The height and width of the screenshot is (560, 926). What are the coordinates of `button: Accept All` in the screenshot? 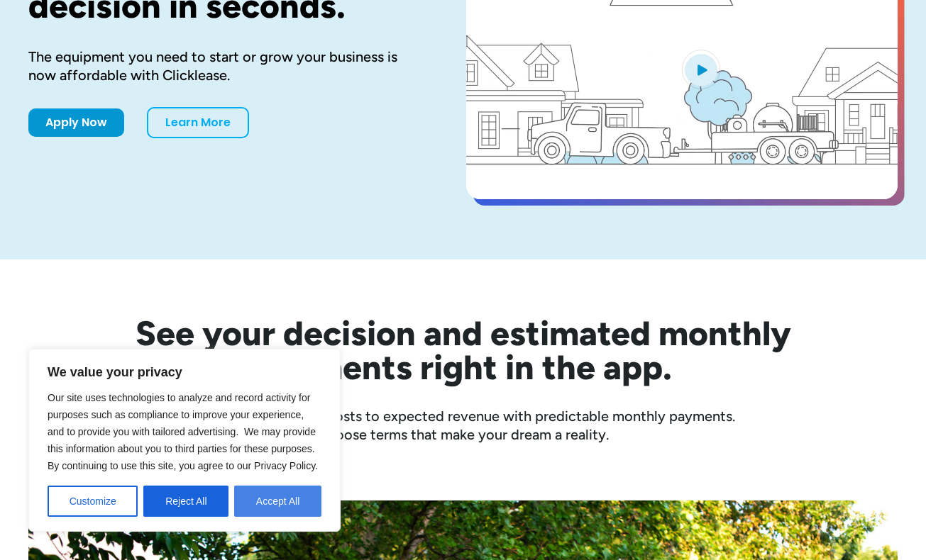 It's located at (278, 501).